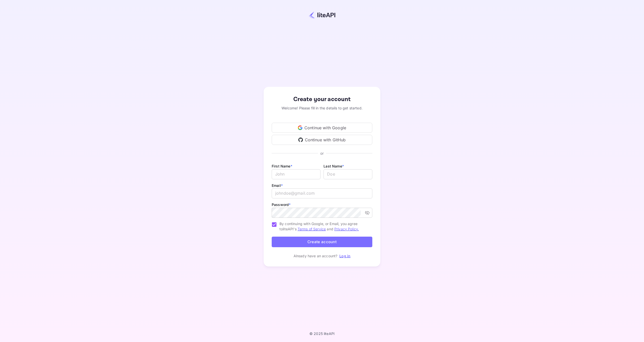 The height and width of the screenshot is (342, 644). What do you see at coordinates (316, 256) in the screenshot?
I see `p: Already have an account?` at bounding box center [316, 256].